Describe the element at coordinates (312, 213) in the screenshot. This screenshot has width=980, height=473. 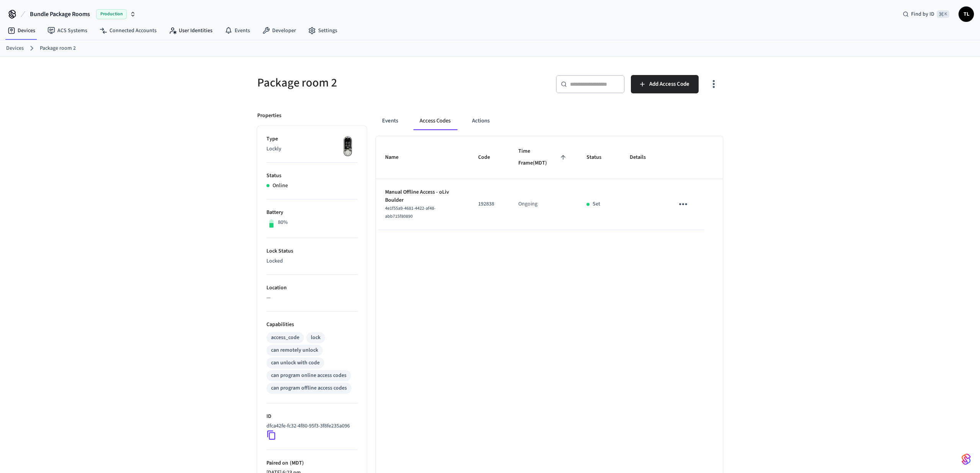
I see `p: Battery` at that location.